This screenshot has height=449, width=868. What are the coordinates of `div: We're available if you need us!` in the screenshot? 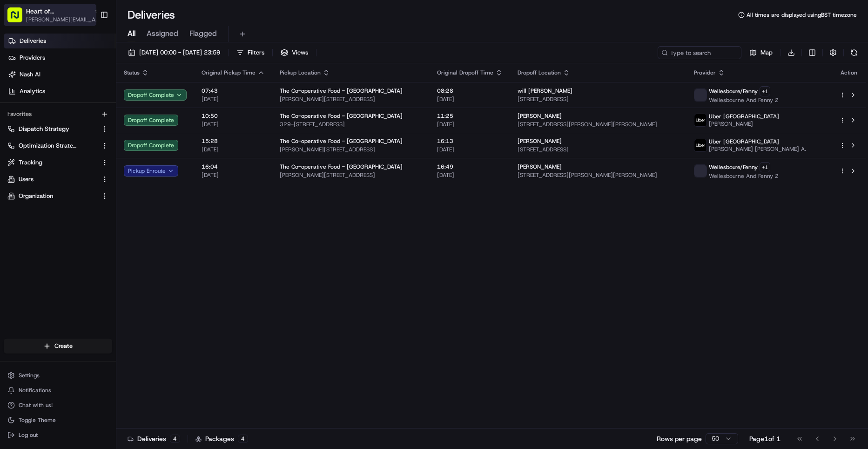 It's located at (74, 102).